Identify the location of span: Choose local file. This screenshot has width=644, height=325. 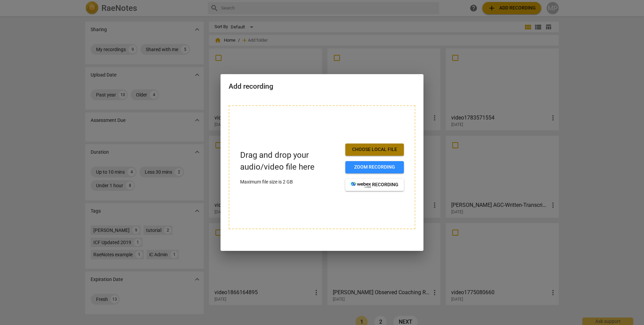
(374, 150).